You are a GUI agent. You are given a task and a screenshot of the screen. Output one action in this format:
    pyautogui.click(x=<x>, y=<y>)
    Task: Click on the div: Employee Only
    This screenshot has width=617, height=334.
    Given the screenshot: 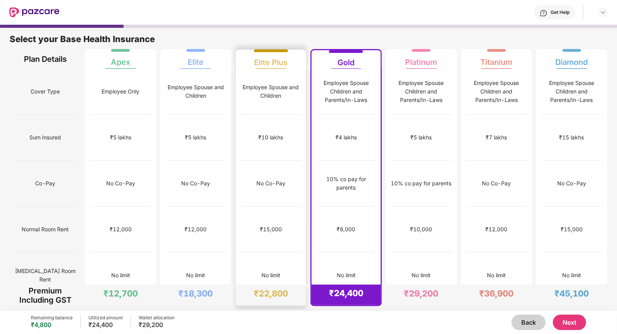 What is the action you would take?
    pyautogui.click(x=120, y=91)
    